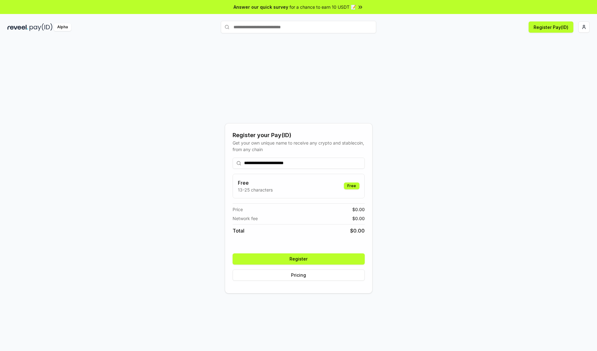 This screenshot has width=597, height=351. Describe the element at coordinates (239, 231) in the screenshot. I see `span: Total` at that location.